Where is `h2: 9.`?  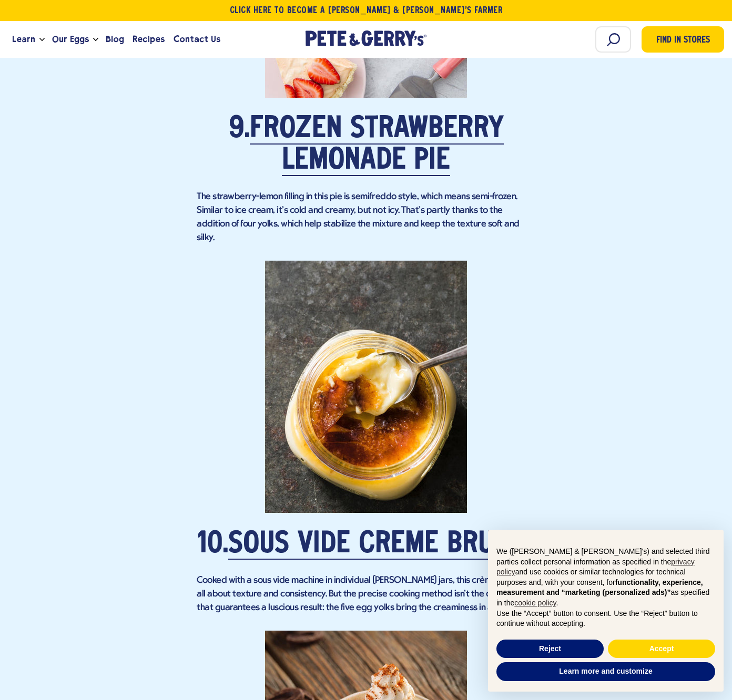
h2: 9. is located at coordinates (366, 145).